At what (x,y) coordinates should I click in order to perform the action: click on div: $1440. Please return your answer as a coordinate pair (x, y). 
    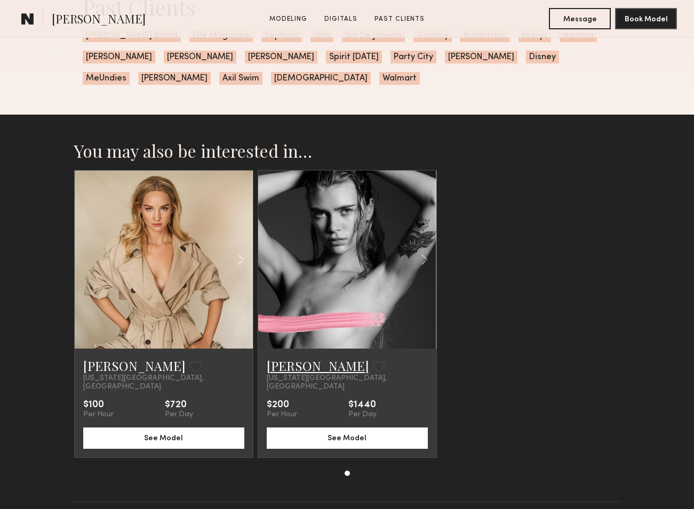
    Looking at the image, I should click on (362, 405).